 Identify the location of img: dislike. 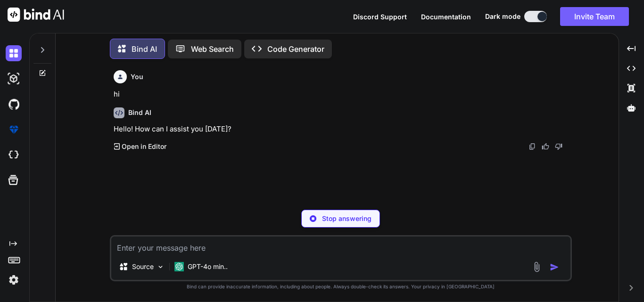
(559, 147).